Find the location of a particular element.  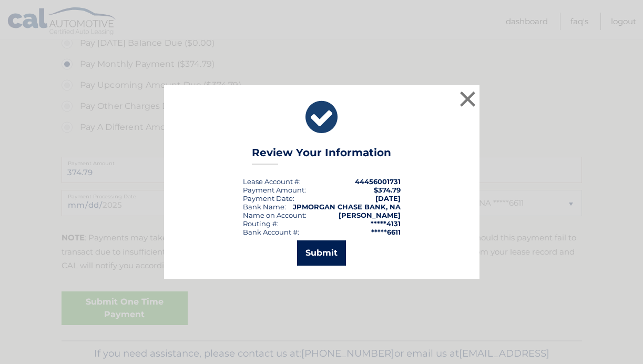

h3: Review Your Information is located at coordinates (321, 155).